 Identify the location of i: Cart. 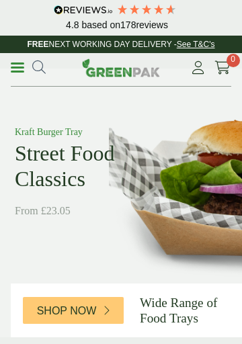
(222, 68).